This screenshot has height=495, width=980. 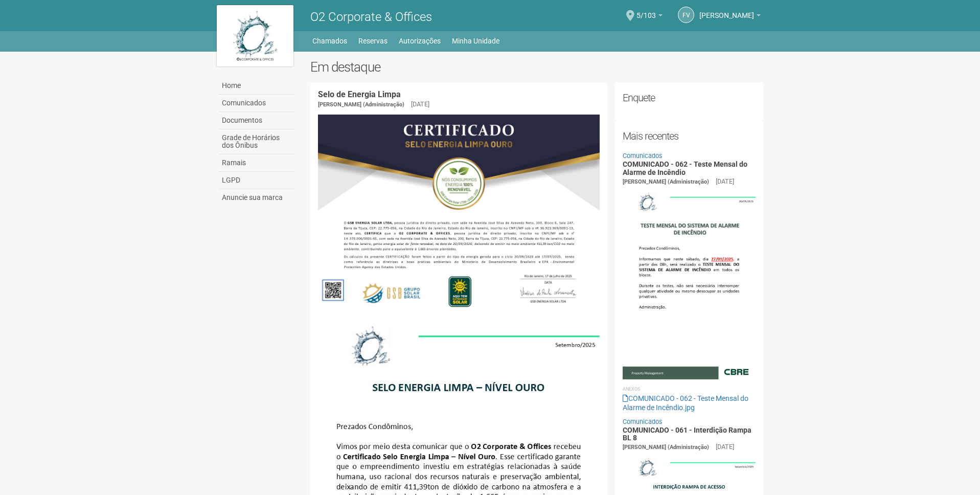 I want to click on h2: Mais recentes, so click(x=689, y=136).